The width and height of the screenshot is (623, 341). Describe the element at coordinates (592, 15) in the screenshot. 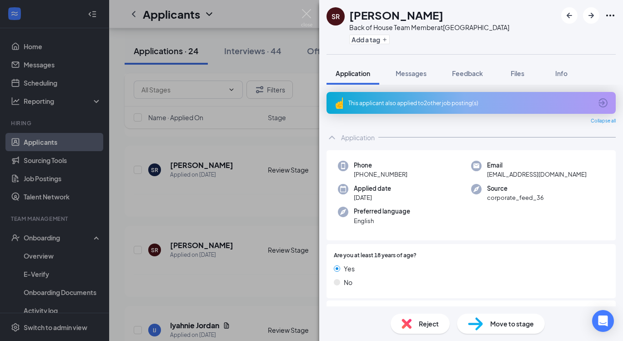

I see `svg: ArrowRight` at that location.